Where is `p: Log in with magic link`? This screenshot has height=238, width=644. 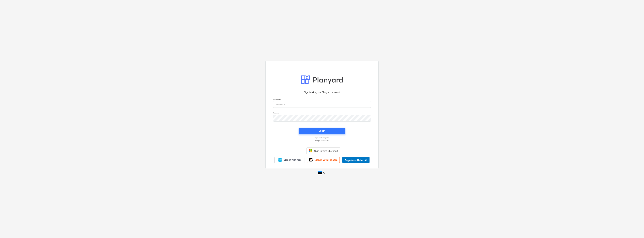 p: Log in with magic link is located at coordinates (322, 138).